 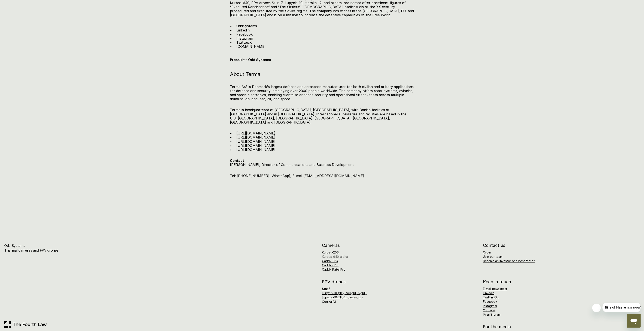 What do you see at coordinates (400, 245) in the screenshot?
I see `h2: Cameras` at bounding box center [400, 245].